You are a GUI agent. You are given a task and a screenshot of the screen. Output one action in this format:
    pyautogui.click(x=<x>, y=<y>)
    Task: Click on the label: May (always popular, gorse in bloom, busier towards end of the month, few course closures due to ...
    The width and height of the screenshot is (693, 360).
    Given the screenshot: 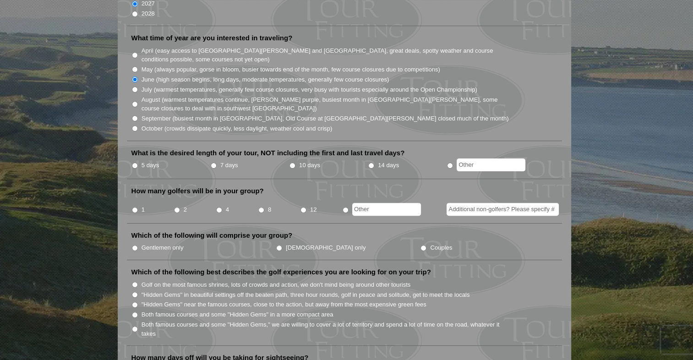 What is the action you would take?
    pyautogui.click(x=291, y=70)
    